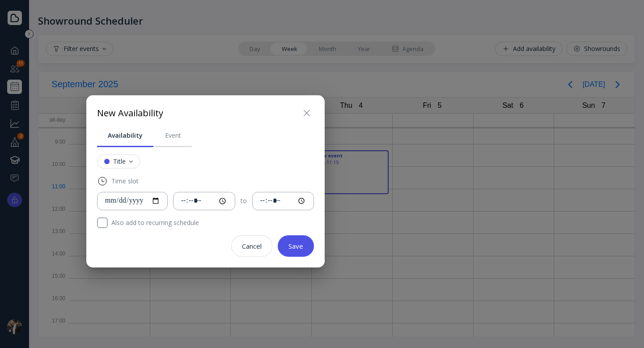 This screenshot has height=348, width=644. What do you see at coordinates (120, 162) in the screenshot?
I see `div: Title` at bounding box center [120, 162].